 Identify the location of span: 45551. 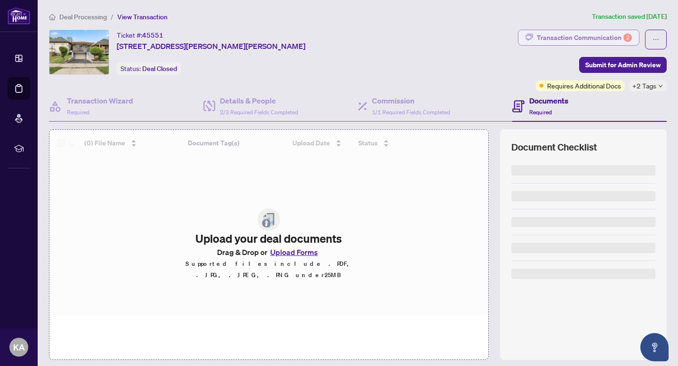
(152, 35).